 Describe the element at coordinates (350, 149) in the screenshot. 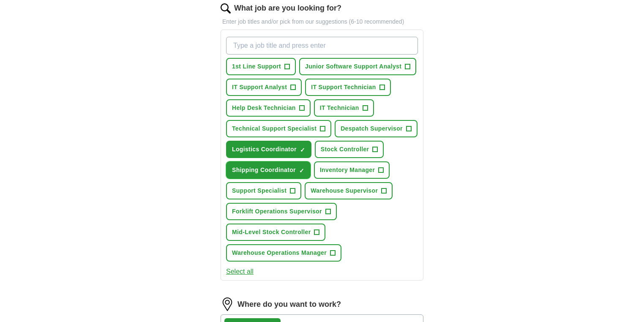

I see `button: Stock Controller` at that location.